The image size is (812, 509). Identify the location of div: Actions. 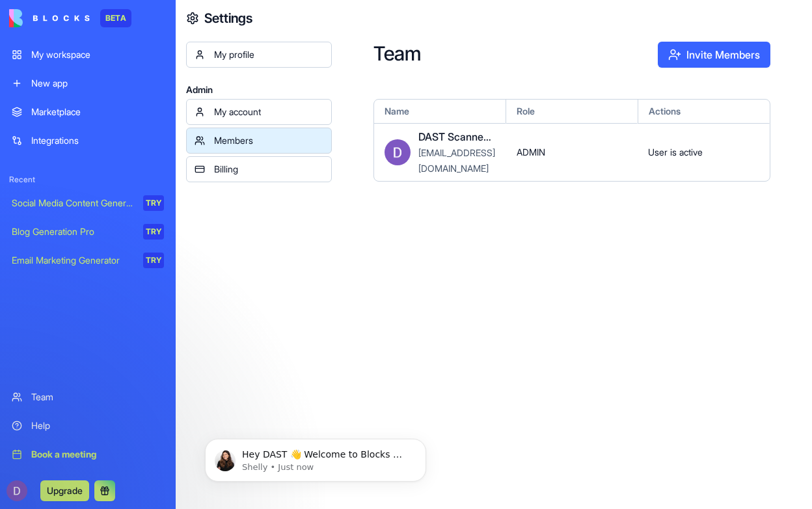
(704, 111).